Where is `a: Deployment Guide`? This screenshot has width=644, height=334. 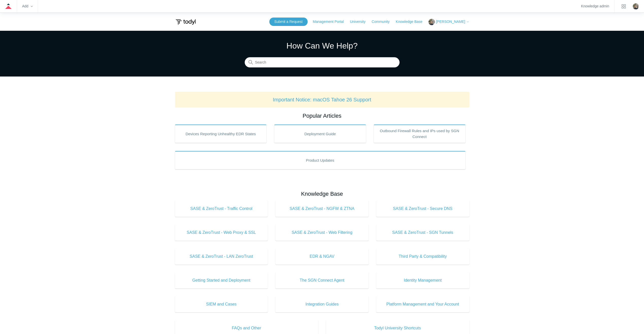 a: Deployment Guide is located at coordinates (320, 134).